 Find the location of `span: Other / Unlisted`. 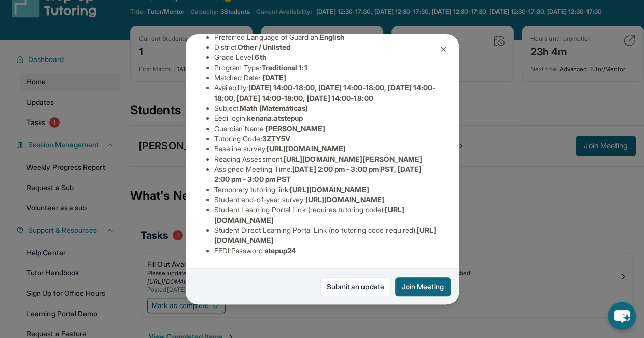

span: Other / Unlisted is located at coordinates (264, 47).